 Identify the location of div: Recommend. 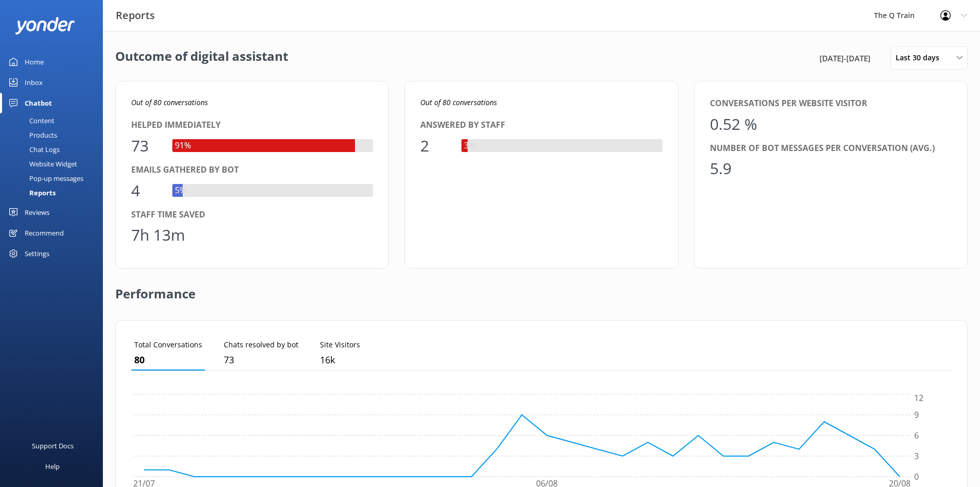
(45, 233).